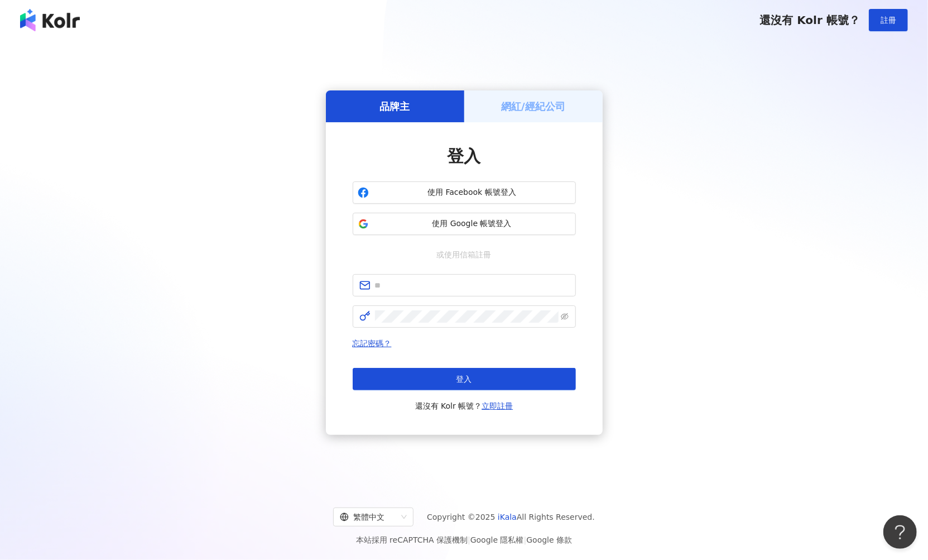 This screenshot has height=560, width=928. What do you see at coordinates (464, 224) in the screenshot?
I see `button: 使用 Google 帳號登入` at bounding box center [464, 224].